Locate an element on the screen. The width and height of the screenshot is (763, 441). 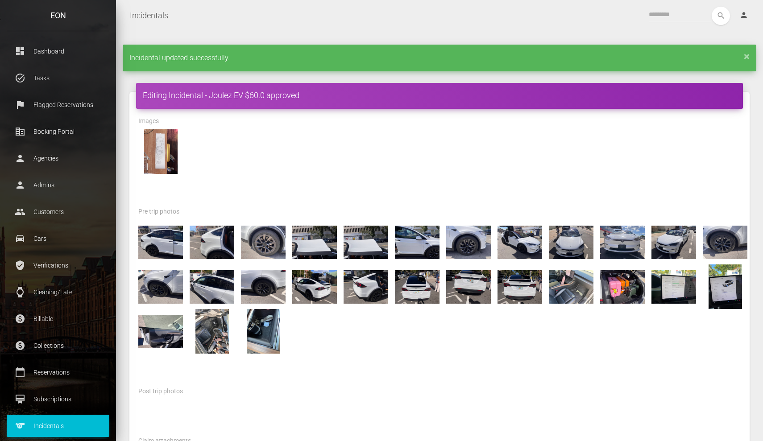
a: Incidentals is located at coordinates (149, 16).